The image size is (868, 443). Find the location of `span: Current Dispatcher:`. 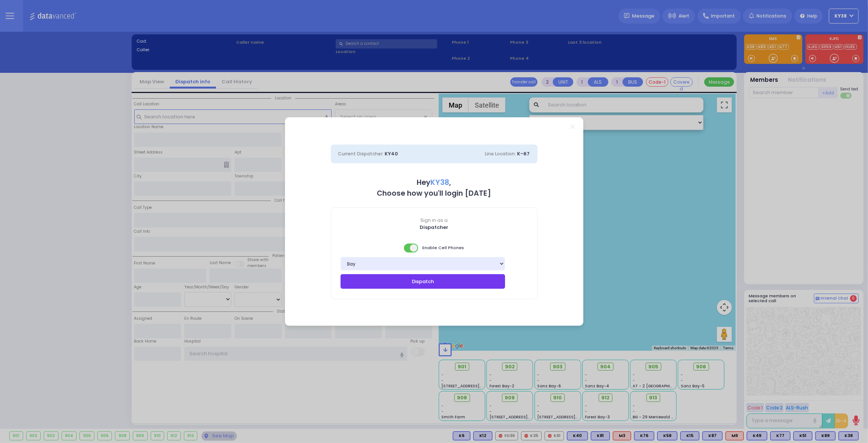

span: Current Dispatcher: is located at coordinates (361, 153).